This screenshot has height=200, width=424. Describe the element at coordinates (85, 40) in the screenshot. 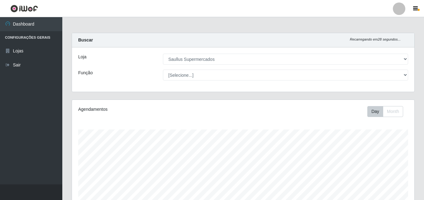

I see `strong: Buscar` at that location.